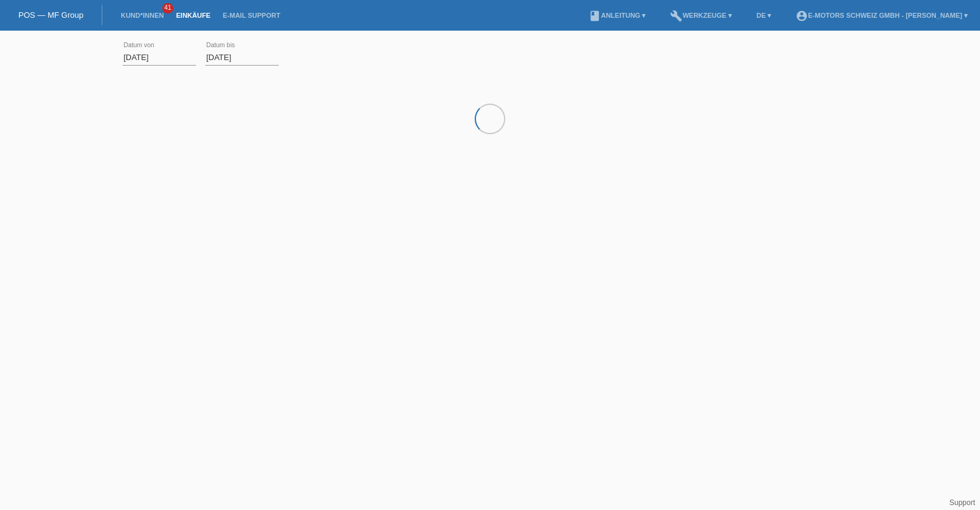  I want to click on a: Support, so click(962, 502).